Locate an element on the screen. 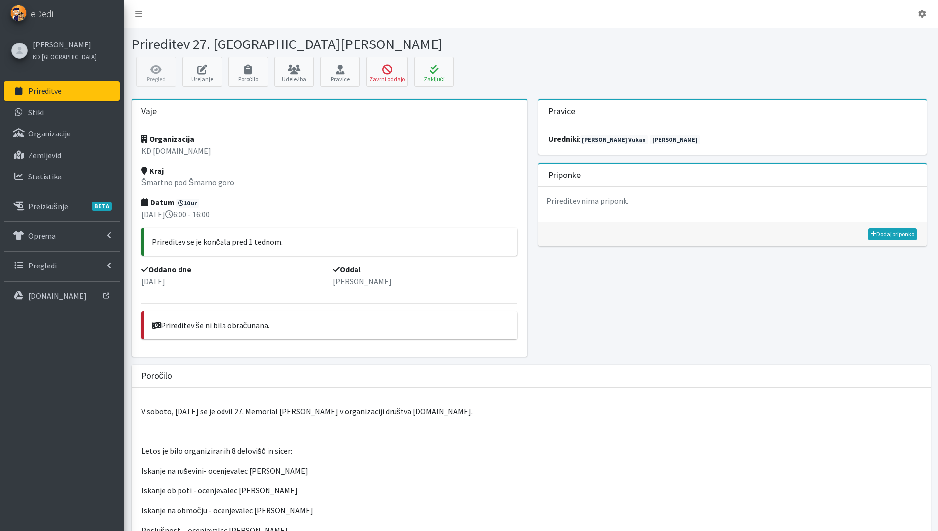 The height and width of the screenshot is (531, 938). strong: uredniki is located at coordinates (563, 139).